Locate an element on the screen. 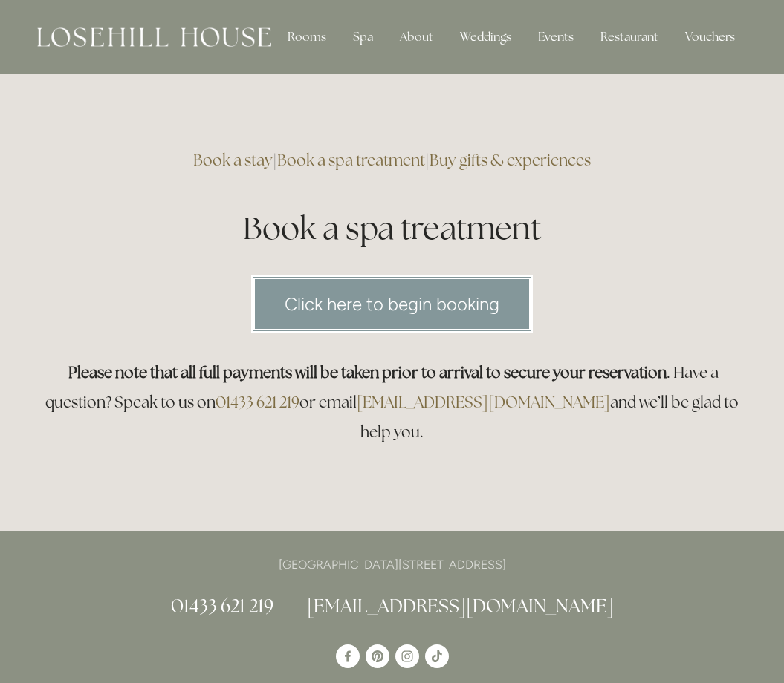 This screenshot has width=784, height=683. a: TikTok is located at coordinates (437, 656).